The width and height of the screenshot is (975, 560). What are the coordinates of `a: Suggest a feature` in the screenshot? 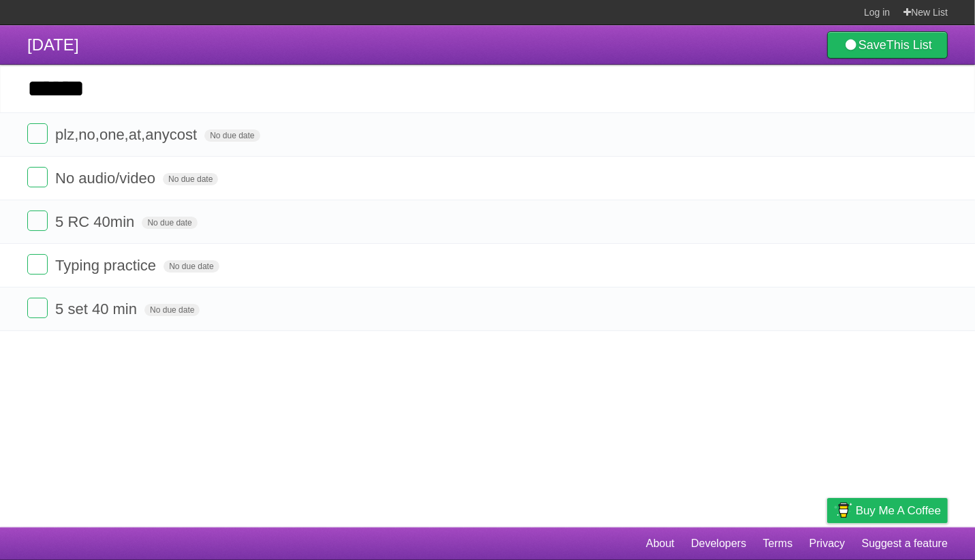 It's located at (905, 543).